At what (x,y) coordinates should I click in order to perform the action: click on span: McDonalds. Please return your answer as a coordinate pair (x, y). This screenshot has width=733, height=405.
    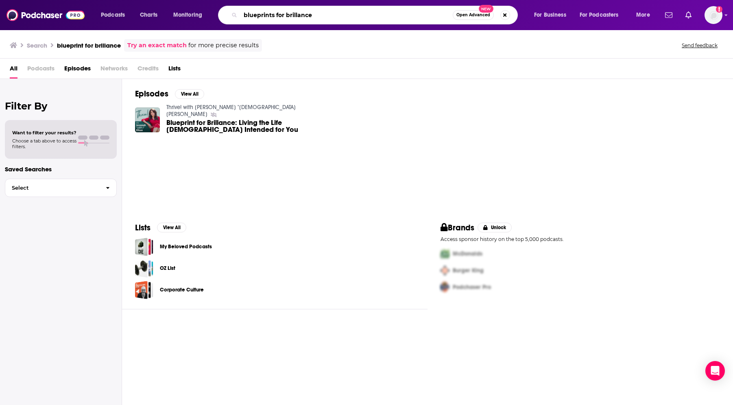
    Looking at the image, I should click on (467, 253).